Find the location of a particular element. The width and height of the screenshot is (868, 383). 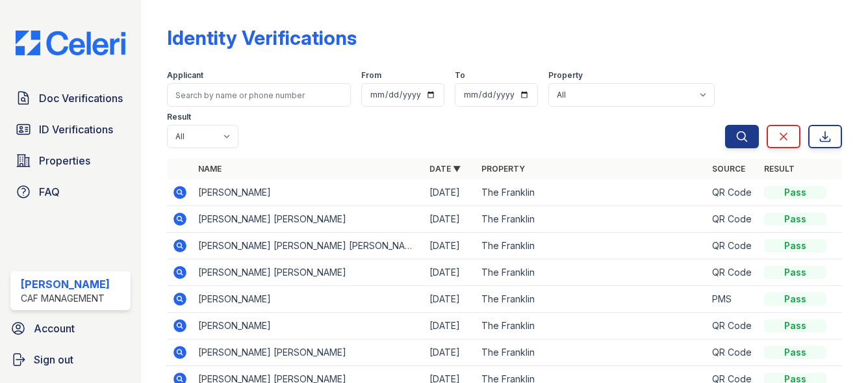

label: From is located at coordinates (371, 75).